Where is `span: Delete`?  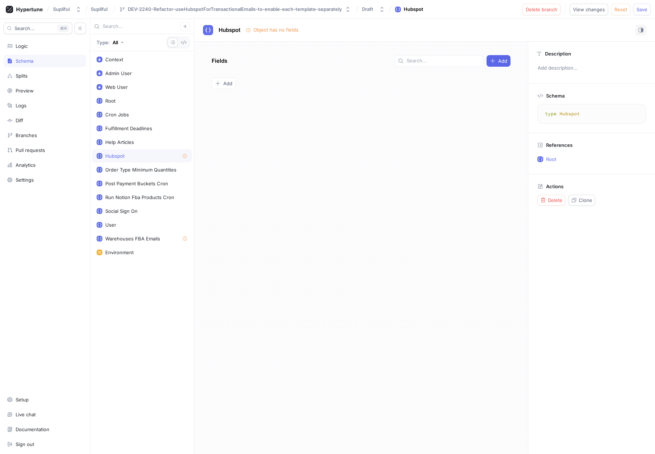
span: Delete is located at coordinates (555, 200).